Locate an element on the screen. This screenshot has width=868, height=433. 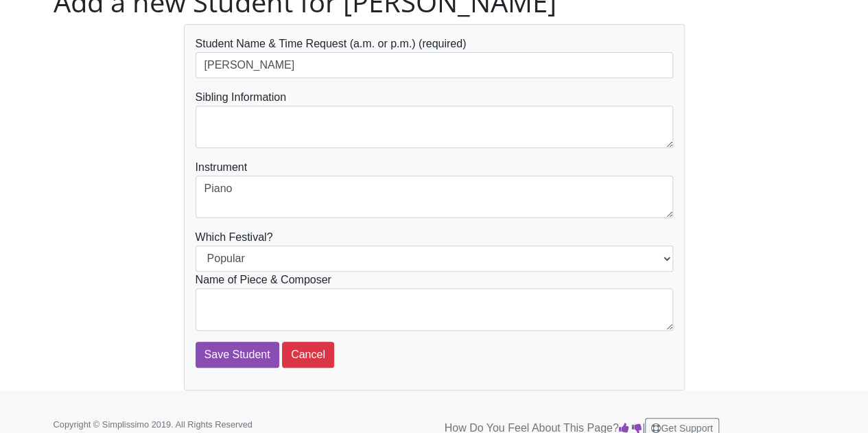
button: Cancel is located at coordinates (308, 354).